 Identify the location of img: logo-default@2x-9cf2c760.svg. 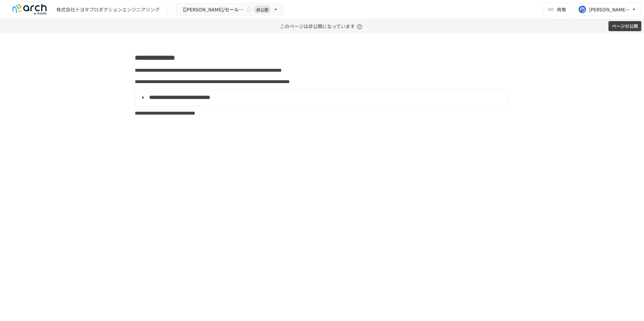
(29, 9).